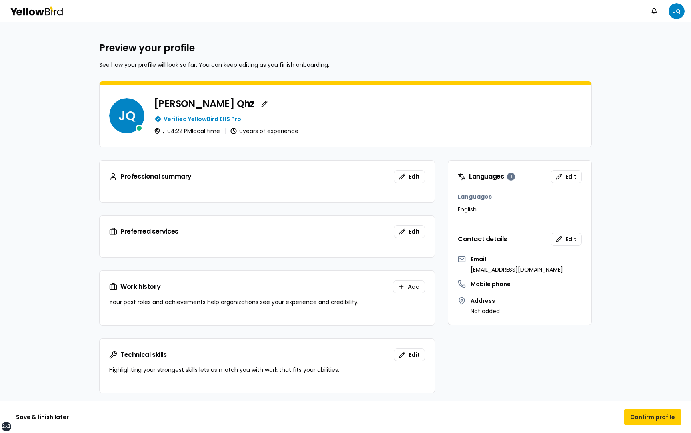 The height and width of the screenshot is (433, 691). I want to click on p: Address, so click(485, 301).